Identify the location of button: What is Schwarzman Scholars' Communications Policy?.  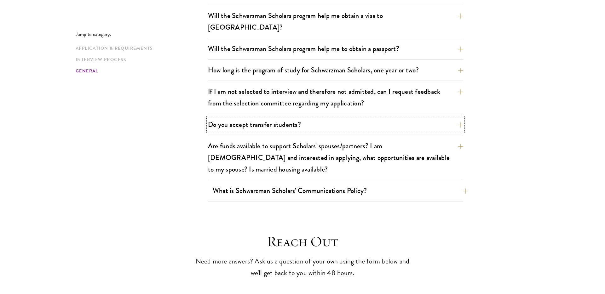
(340, 191).